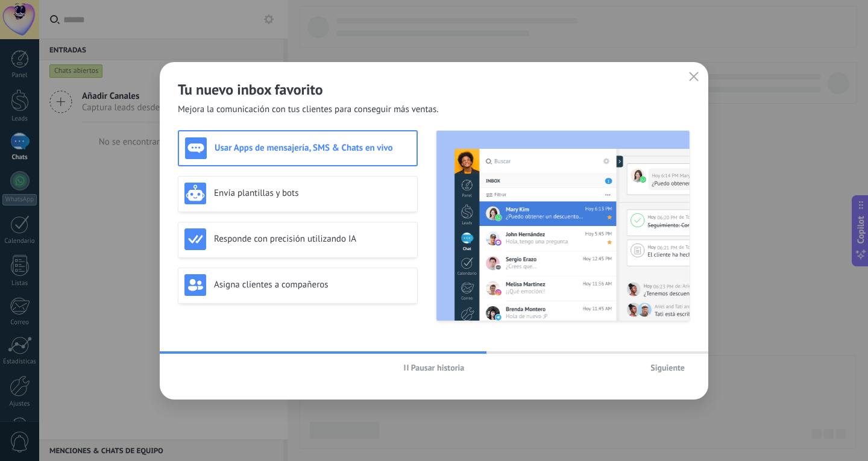 This screenshot has width=868, height=461. Describe the element at coordinates (434, 368) in the screenshot. I see `button: Pausar historia` at that location.